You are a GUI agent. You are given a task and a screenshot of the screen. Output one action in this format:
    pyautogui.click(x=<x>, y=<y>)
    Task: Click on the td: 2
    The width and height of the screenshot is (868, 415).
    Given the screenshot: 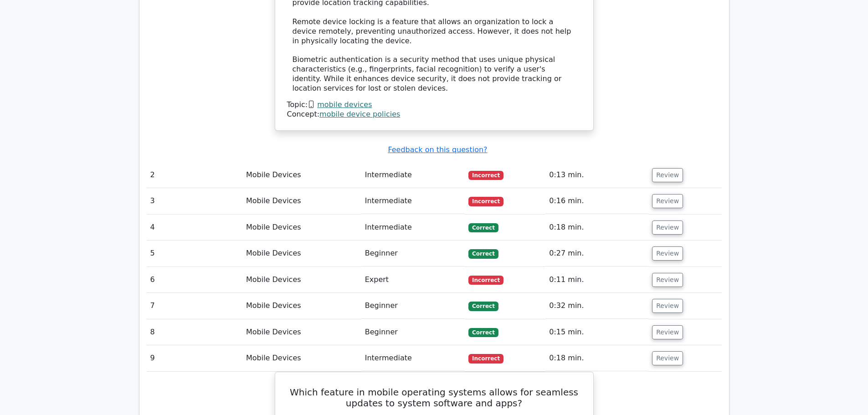 What is the action you would take?
    pyautogui.click(x=194, y=175)
    